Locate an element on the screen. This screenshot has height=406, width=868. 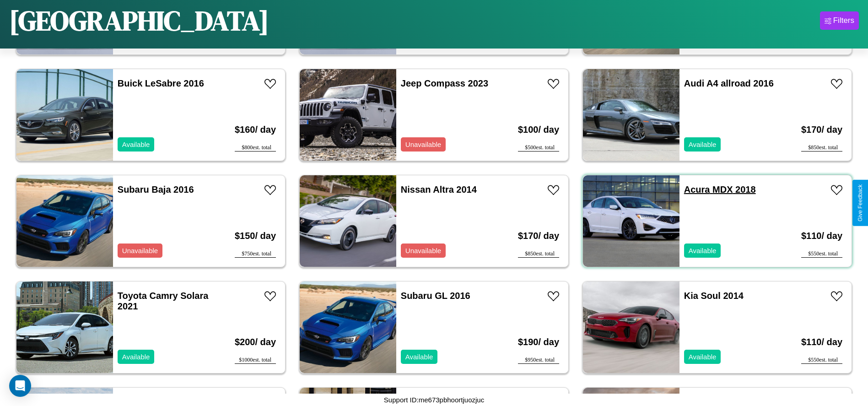
div: $ 950 est. total is located at coordinates (539, 361).